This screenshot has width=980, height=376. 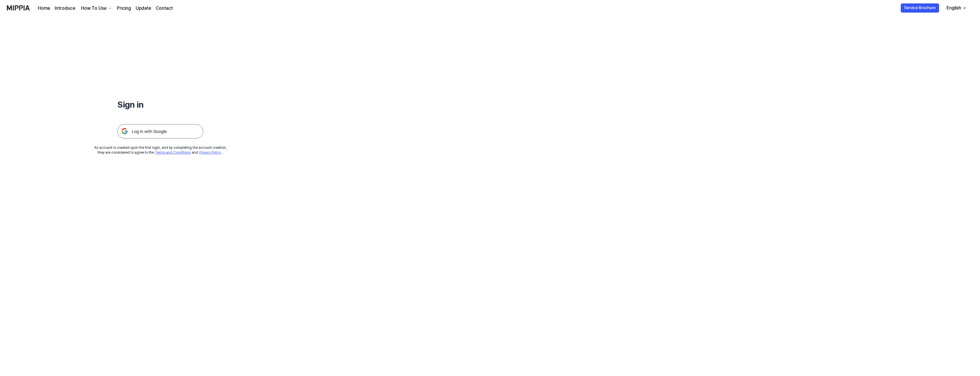 I want to click on div: How To Use, so click(x=94, y=8).